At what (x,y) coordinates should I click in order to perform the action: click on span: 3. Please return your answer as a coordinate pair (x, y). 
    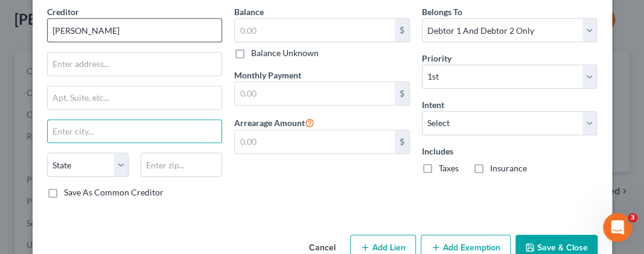
    Looking at the image, I should click on (632, 217).